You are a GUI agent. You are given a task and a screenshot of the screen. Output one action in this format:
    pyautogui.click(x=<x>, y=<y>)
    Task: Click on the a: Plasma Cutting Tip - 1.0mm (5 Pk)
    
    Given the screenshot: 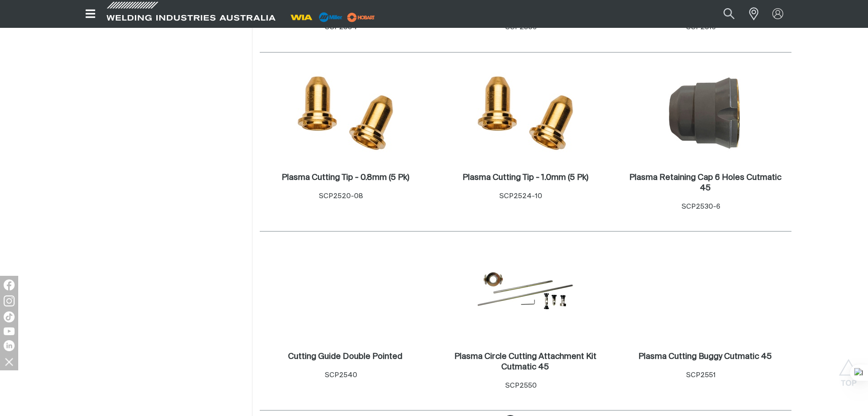 What is the action you would take?
    pyautogui.click(x=525, y=177)
    